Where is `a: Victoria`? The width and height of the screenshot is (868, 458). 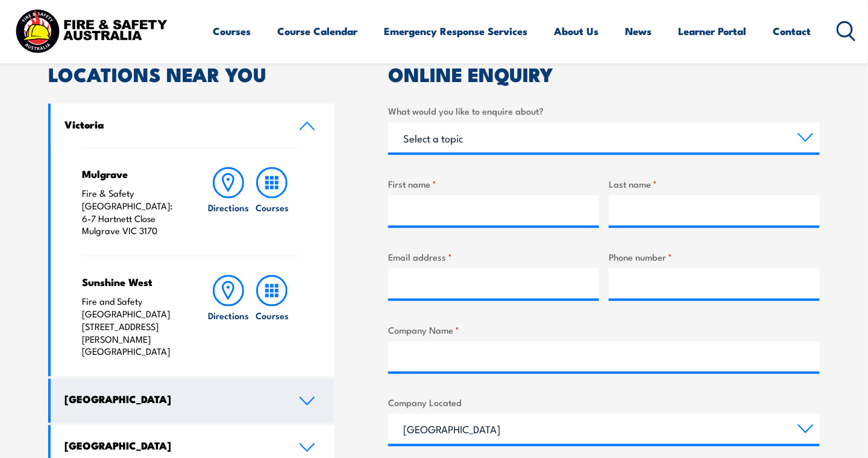 a: Victoria is located at coordinates (193, 126).